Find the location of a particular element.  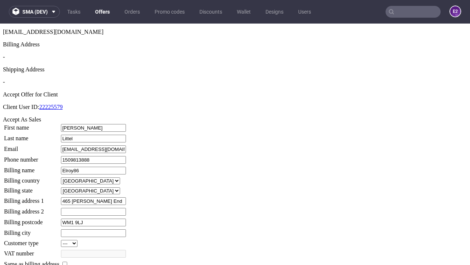

td: Billing state is located at coordinates (32, 167).